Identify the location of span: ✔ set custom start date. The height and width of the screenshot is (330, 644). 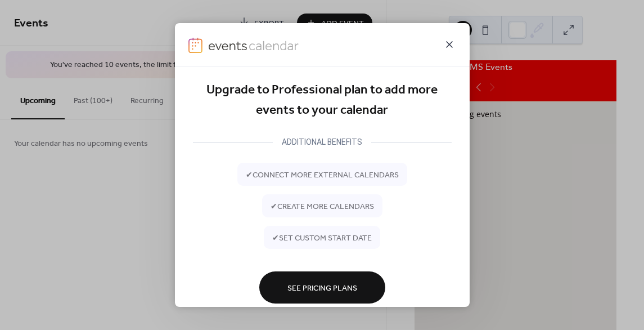
(322, 238).